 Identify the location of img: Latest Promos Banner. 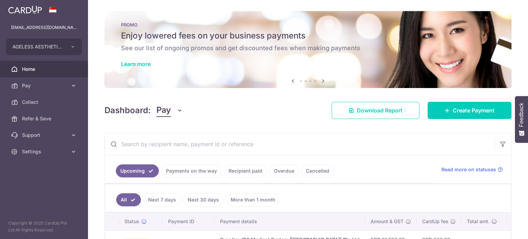
(308, 50).